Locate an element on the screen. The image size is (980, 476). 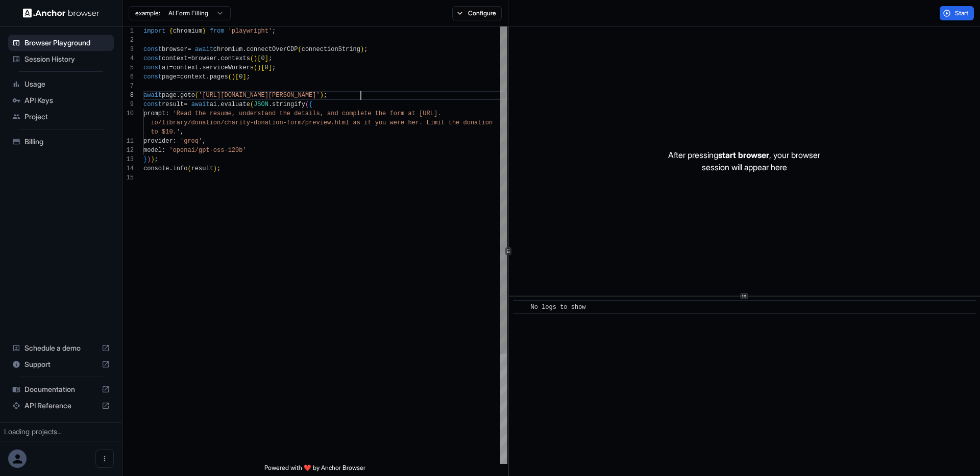
span: from is located at coordinates (217, 31).